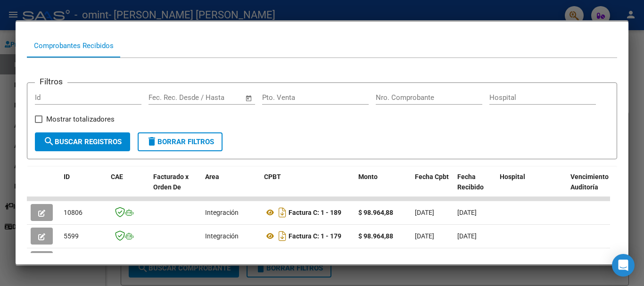 Image resolution: width=644 pixels, height=286 pixels. I want to click on div: Open Intercom Messenger, so click(623, 265).